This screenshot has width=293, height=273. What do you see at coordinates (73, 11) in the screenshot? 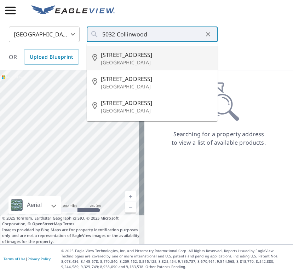
I see `img: EV Logo` at bounding box center [73, 11].